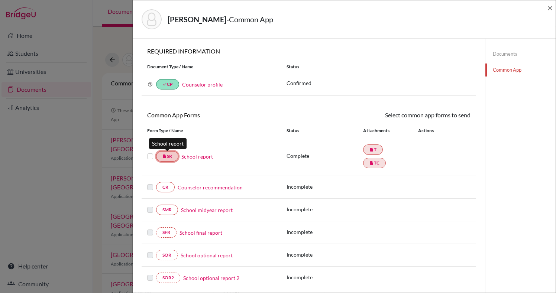 The image size is (556, 293). What do you see at coordinates (167, 210) in the screenshot?
I see `a: SMR` at bounding box center [167, 210].